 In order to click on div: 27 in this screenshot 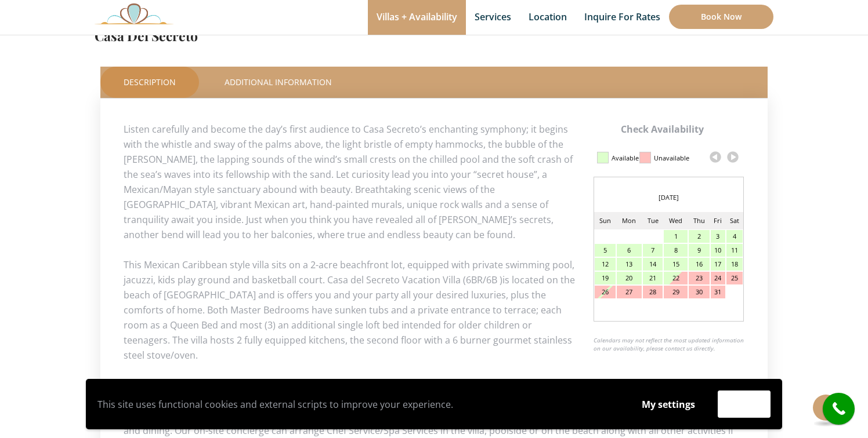, I will do `click(629, 292)`.